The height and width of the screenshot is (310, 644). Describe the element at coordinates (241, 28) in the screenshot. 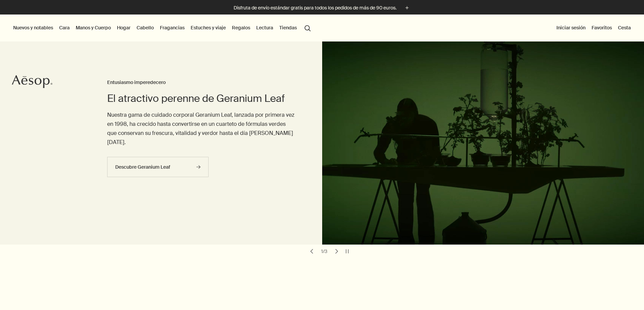

I see `a: Regalos` at that location.